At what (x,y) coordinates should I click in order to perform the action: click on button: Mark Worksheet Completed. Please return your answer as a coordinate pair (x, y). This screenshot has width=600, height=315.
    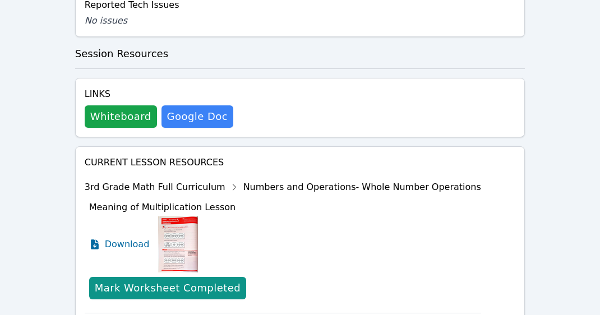
    Looking at the image, I should click on (168, 288).